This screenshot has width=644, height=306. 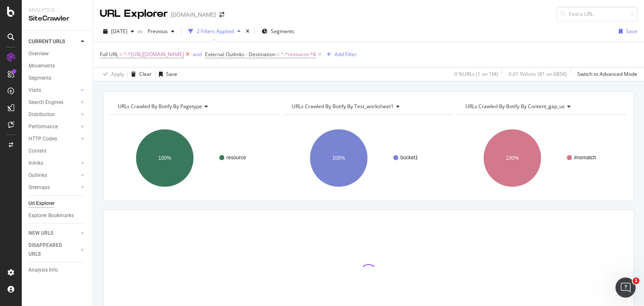 What do you see at coordinates (57, 216) in the screenshot?
I see `a: Explorer Bookmarks` at bounding box center [57, 216].